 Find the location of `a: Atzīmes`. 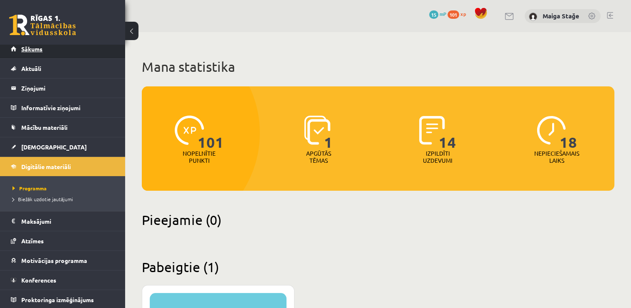

a: Atzīmes is located at coordinates (63, 241).